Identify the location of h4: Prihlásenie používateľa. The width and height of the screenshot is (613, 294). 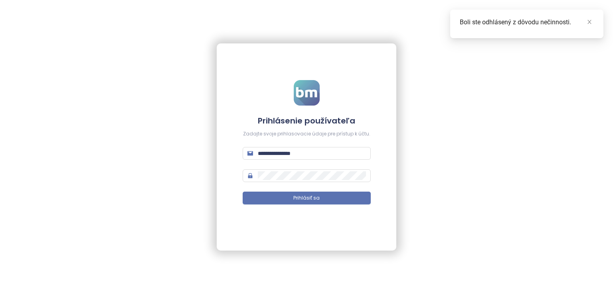
(306, 121).